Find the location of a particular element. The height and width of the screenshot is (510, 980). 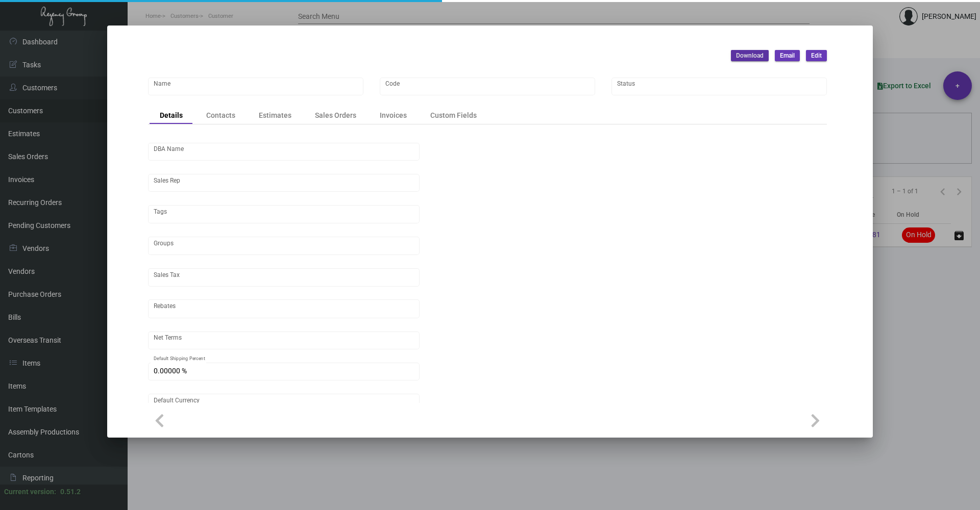

div: 0.51.2 is located at coordinates (71, 492).